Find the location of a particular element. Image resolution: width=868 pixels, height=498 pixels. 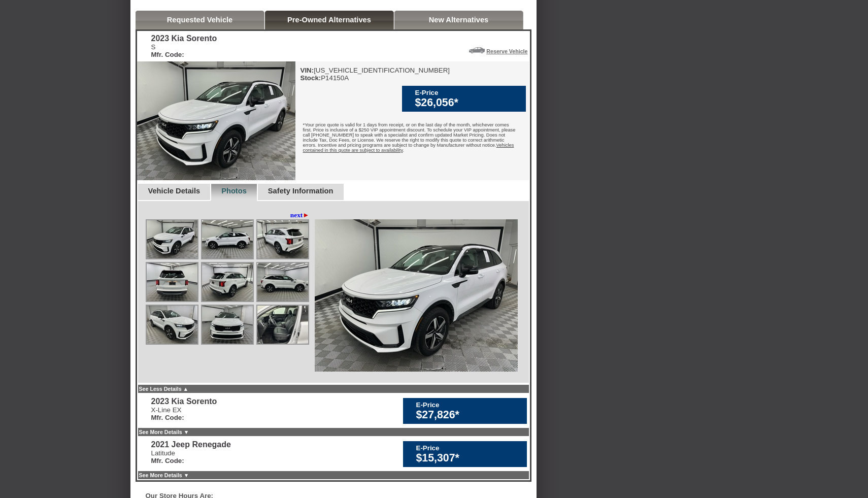

b: VIN: is located at coordinates (307, 70).